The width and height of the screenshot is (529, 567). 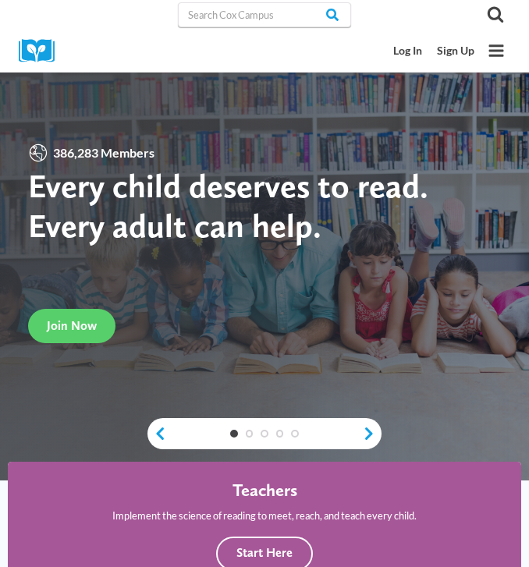 What do you see at coordinates (104, 153) in the screenshot?
I see `span: 386,283 Members` at bounding box center [104, 153].